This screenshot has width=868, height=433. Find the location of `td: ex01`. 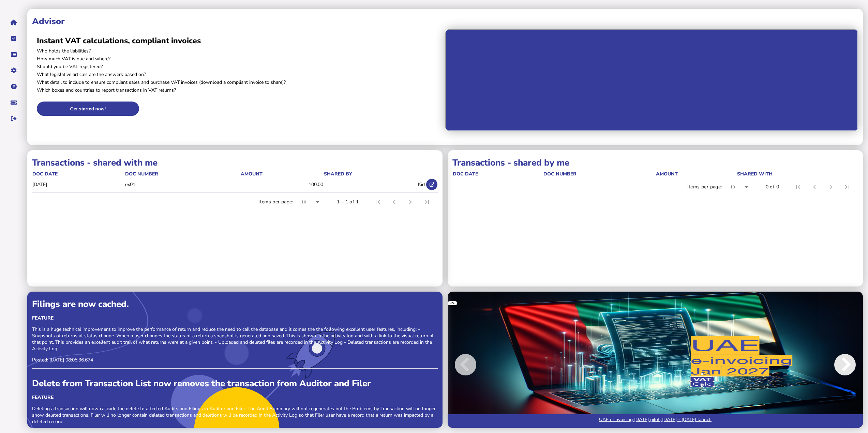

td: ex01 is located at coordinates (182, 185).